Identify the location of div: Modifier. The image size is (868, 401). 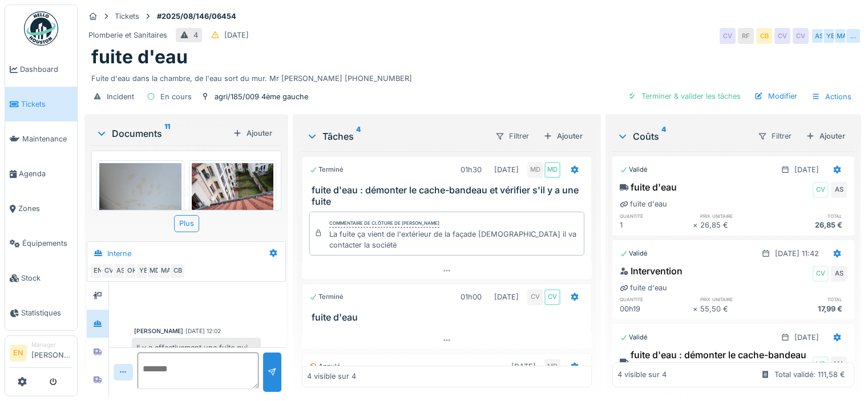
(776, 96).